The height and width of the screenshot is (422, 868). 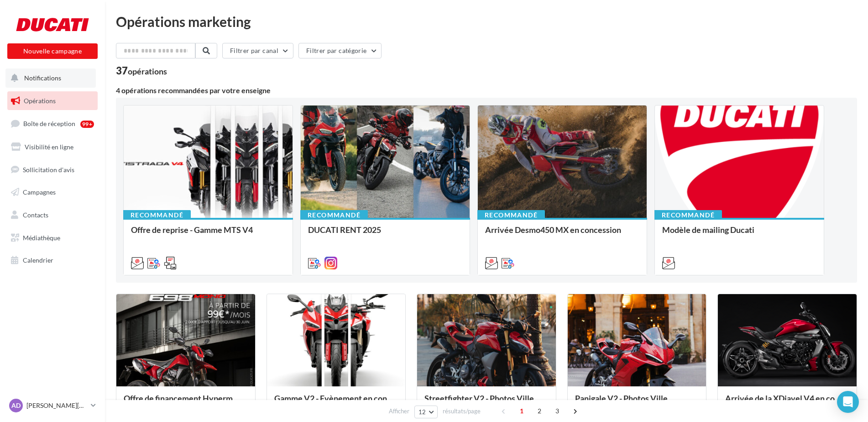 What do you see at coordinates (38, 260) in the screenshot?
I see `span: Calendrier` at bounding box center [38, 260].